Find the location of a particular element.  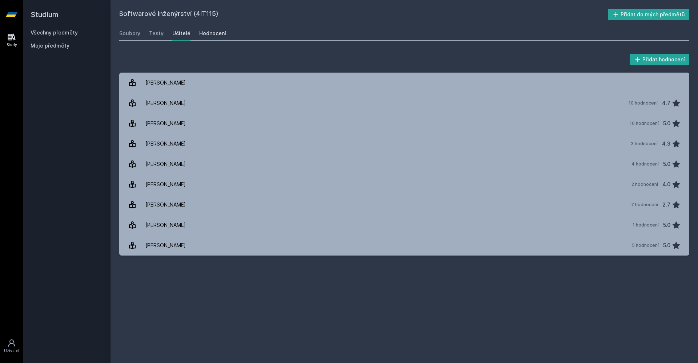

a: Hodnocení is located at coordinates (213, 33).